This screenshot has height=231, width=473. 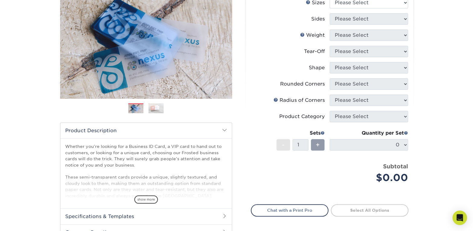 What do you see at coordinates (371, 178) in the screenshot?
I see `div: $0.00` at bounding box center [371, 178].